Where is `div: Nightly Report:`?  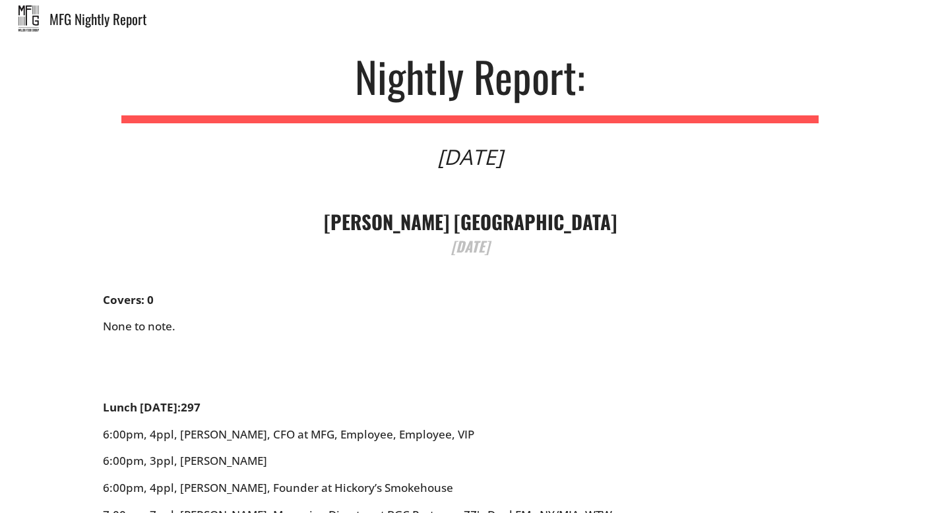 div: Nightly Report: is located at coordinates (470, 76).